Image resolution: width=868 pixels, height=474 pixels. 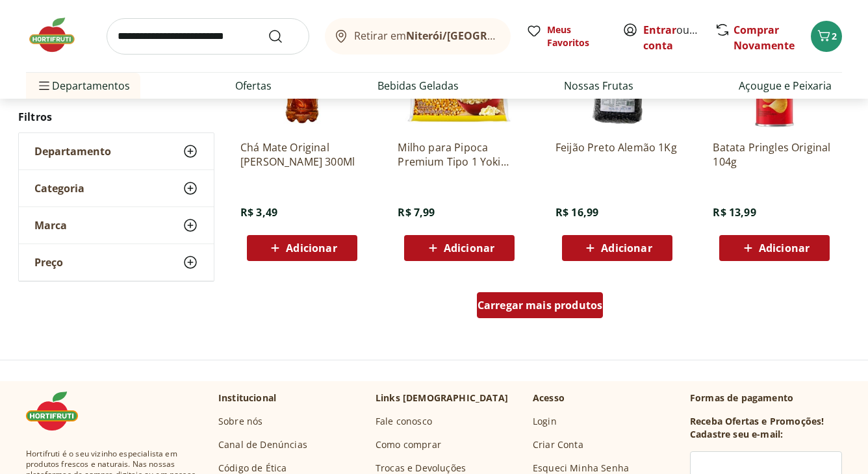 I want to click on a: Canal de Denúncias, so click(x=263, y=444).